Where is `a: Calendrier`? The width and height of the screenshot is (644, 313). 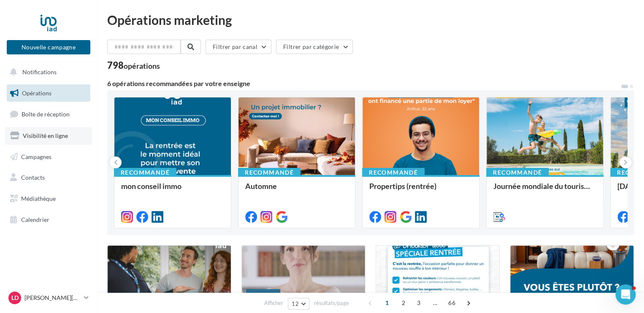 a: Calendrier is located at coordinates (49, 220).